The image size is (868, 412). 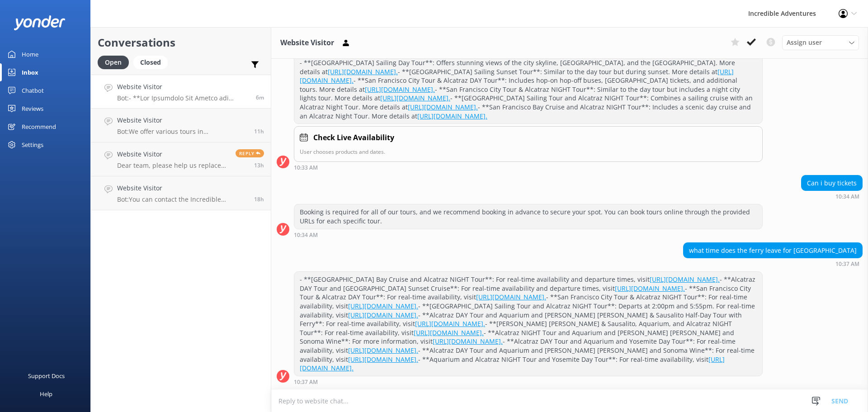 What do you see at coordinates (260, 97) in the screenshot?
I see `span: Sep 29 2025 09:37am (UTC -07:00) America/Los_Angeles` at bounding box center [260, 97].